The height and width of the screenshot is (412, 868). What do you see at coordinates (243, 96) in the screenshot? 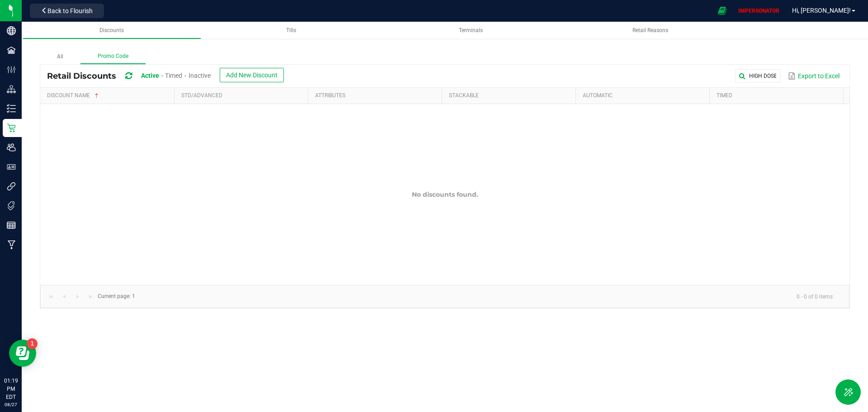
I see `a: Std/AdvancedSortable` at bounding box center [243, 96].